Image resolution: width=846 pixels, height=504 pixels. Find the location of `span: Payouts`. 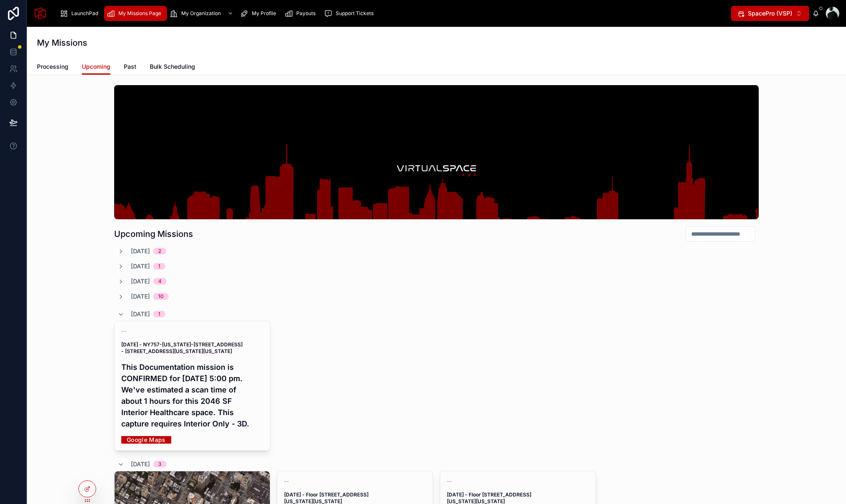

span: Payouts is located at coordinates (306, 13).